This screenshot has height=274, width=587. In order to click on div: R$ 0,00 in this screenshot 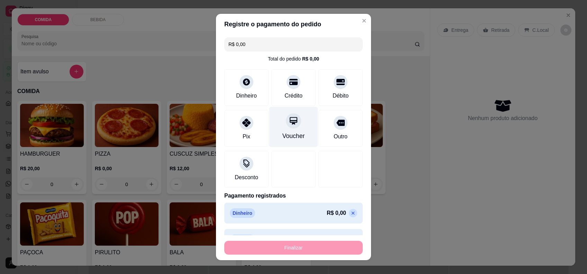, I will do `click(311, 59)`.